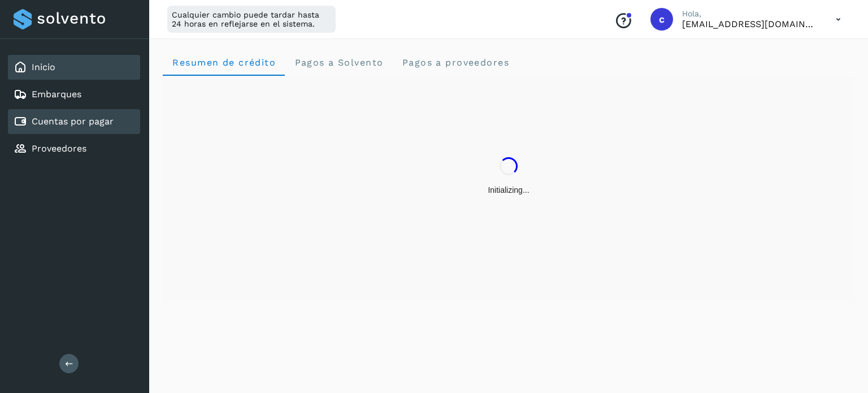  What do you see at coordinates (750, 13) in the screenshot?
I see `p: Hola,` at bounding box center [750, 13].